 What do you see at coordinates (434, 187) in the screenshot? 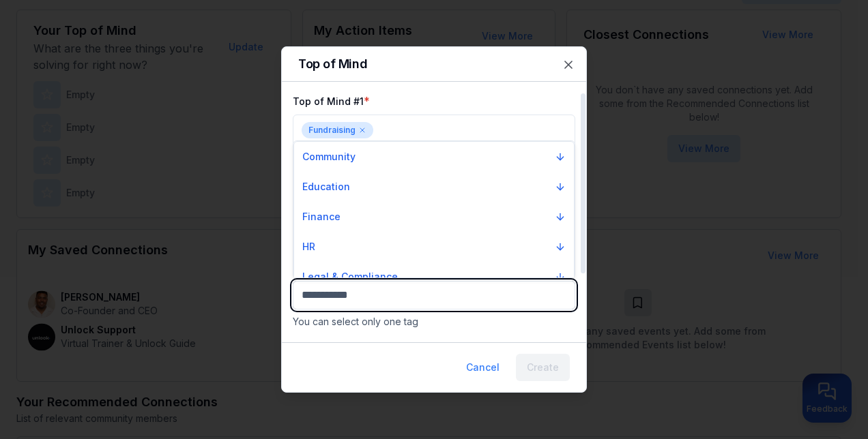
I see `button: Education` at bounding box center [434, 187].